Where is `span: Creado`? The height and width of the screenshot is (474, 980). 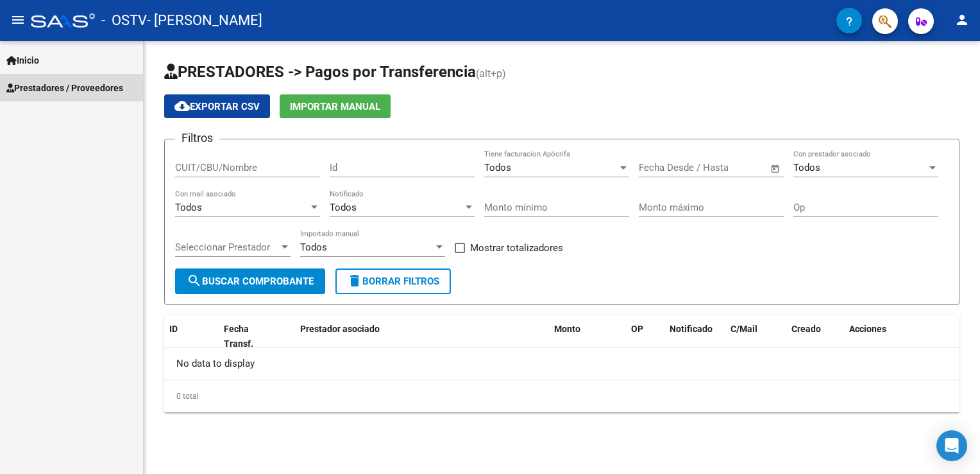
span: Creado is located at coordinates (806, 329).